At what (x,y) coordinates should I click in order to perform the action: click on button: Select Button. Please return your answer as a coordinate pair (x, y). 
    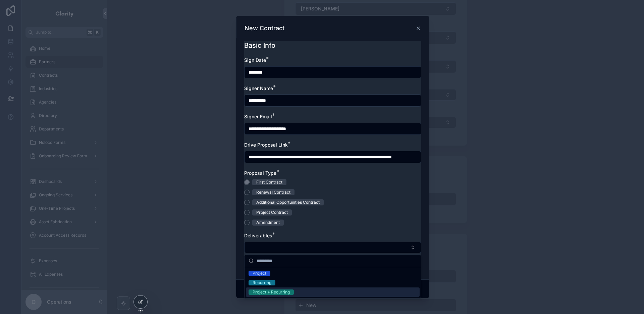
    Looking at the image, I should click on (333, 247).